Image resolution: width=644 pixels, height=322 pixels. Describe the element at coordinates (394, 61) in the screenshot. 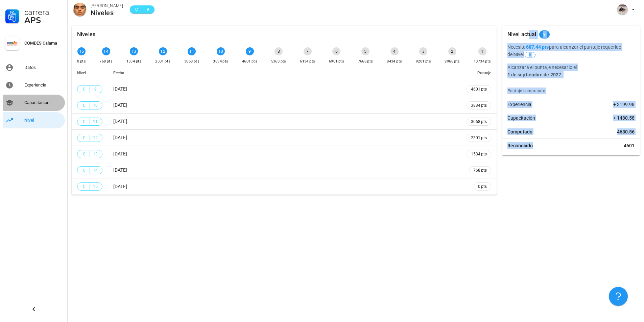

I see `div: 8434 pts` at that location.